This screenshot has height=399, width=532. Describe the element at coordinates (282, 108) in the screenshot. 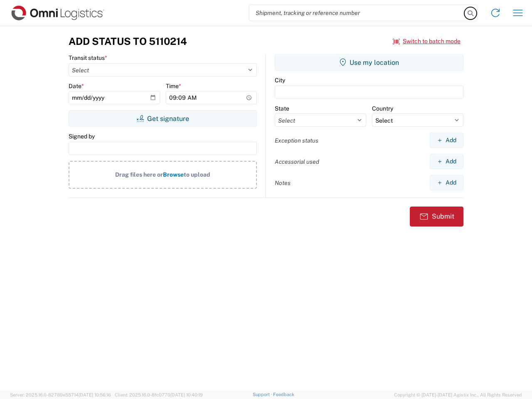

I see `label: State` at that location.